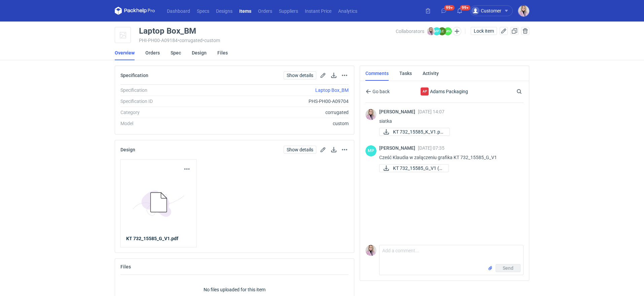  I want to click on span: • corrugated, so click(190, 40).